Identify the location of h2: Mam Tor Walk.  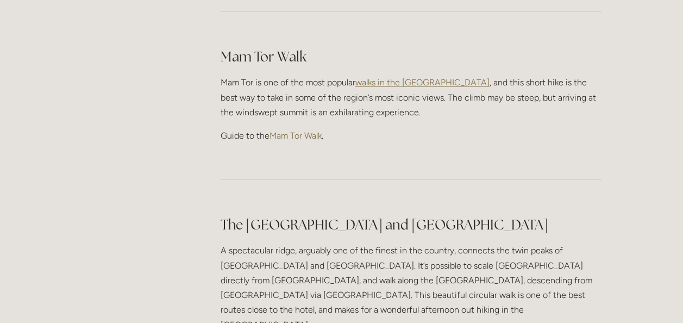
(411, 57).